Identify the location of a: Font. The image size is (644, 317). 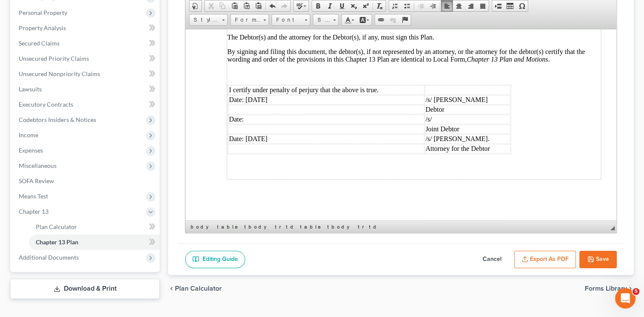
(291, 20).